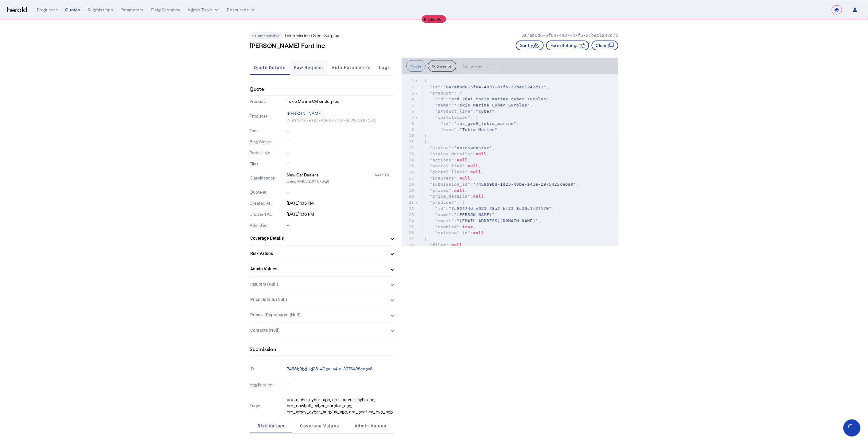 This screenshot has height=444, width=868. I want to click on p: Bind Status:, so click(268, 142).